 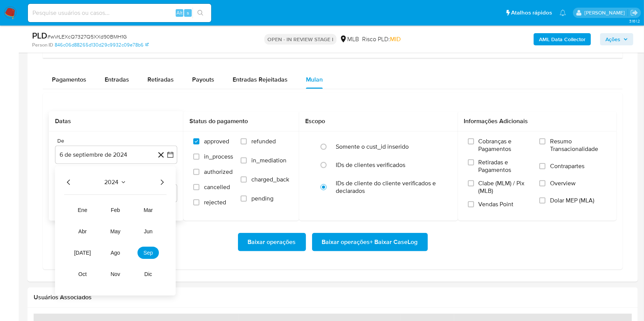 What do you see at coordinates (562, 39) in the screenshot?
I see `button: AML Data Collector` at bounding box center [562, 39].